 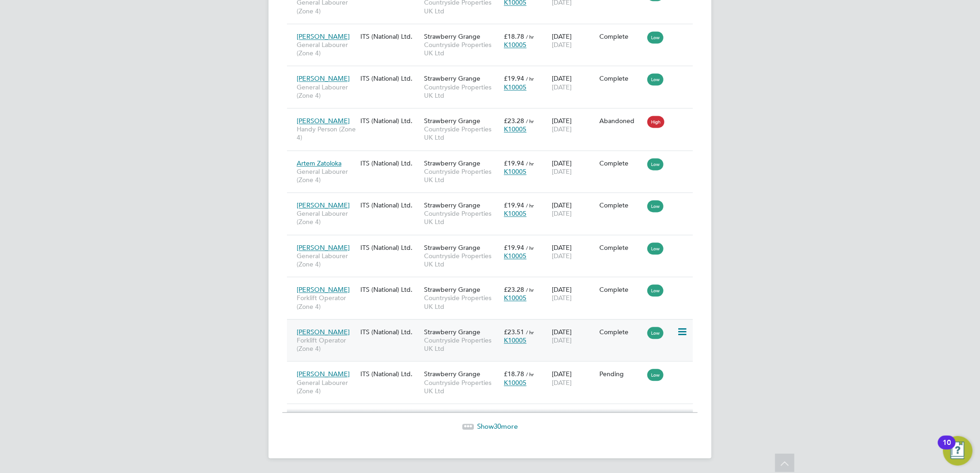 I want to click on span: High, so click(x=656, y=122).